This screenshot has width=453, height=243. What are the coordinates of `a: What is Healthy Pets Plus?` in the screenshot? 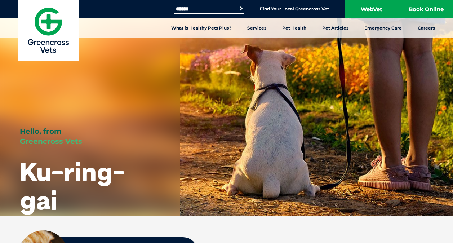 It's located at (201, 28).